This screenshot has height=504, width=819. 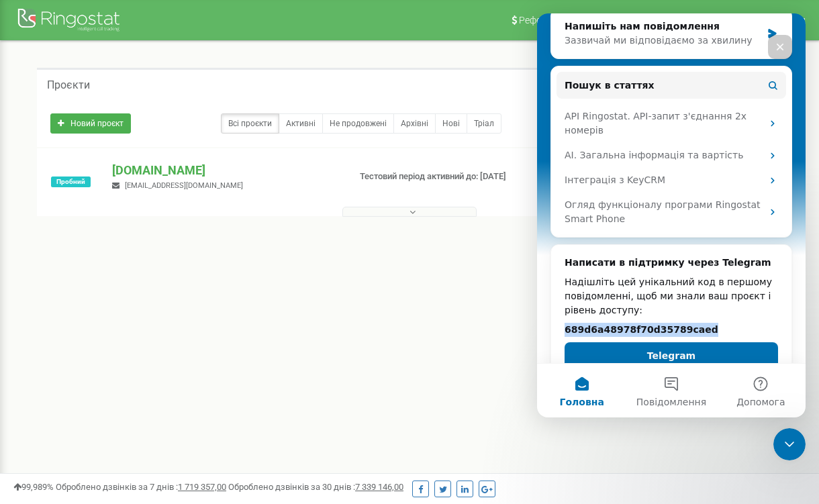 What do you see at coordinates (134, 316) in the screenshot?
I see `h2: 689d6a48978f70d35789caed` at bounding box center [134, 316].